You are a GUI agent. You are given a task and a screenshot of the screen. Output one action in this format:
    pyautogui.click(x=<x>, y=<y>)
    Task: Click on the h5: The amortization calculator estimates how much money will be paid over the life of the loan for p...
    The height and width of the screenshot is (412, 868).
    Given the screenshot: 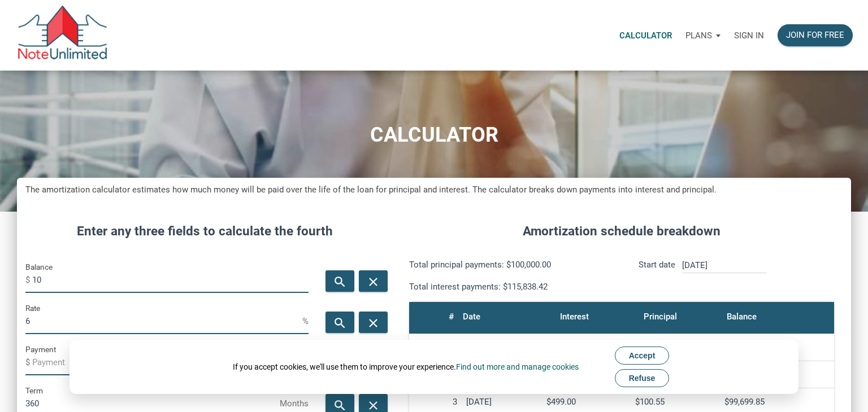 What is the action you would take?
    pyautogui.click(x=434, y=190)
    